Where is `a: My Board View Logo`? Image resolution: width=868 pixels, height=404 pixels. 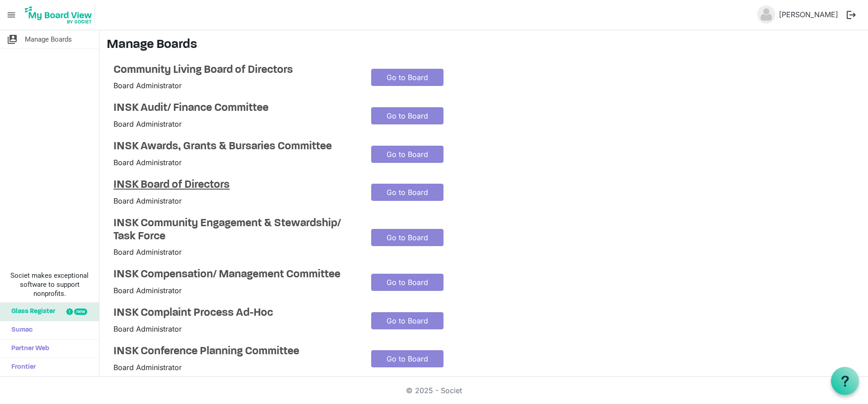 a: My Board View Logo is located at coordinates (60, 15).